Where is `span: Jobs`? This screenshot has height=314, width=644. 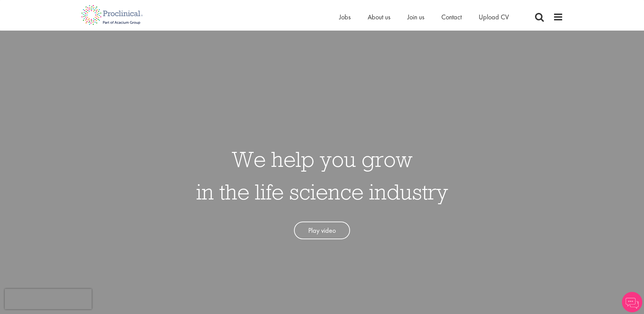 span: Jobs is located at coordinates (345, 17).